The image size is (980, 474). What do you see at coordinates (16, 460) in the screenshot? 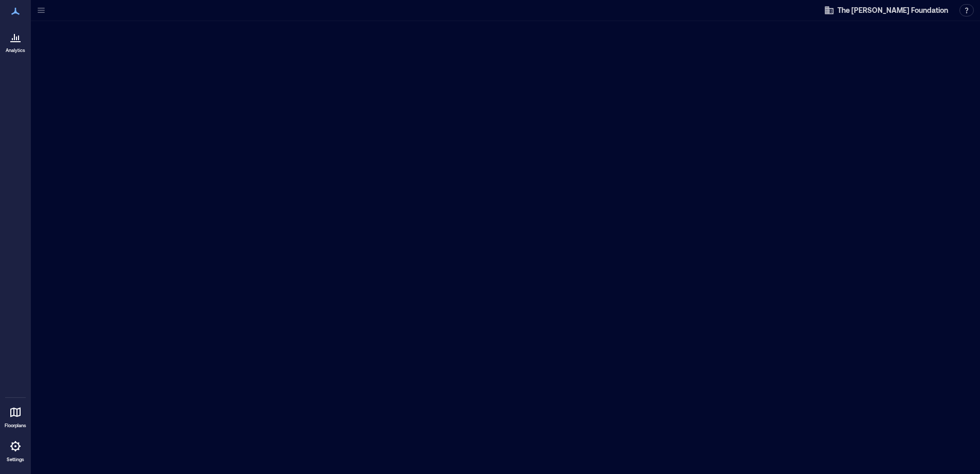
I see `p: Settings` at bounding box center [16, 460].